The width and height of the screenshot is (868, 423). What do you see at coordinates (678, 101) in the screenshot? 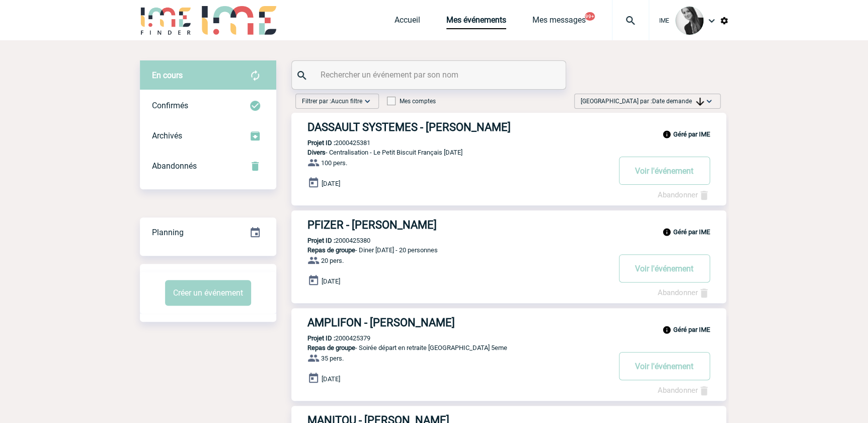
I see `span: Date demande` at bounding box center [678, 101].